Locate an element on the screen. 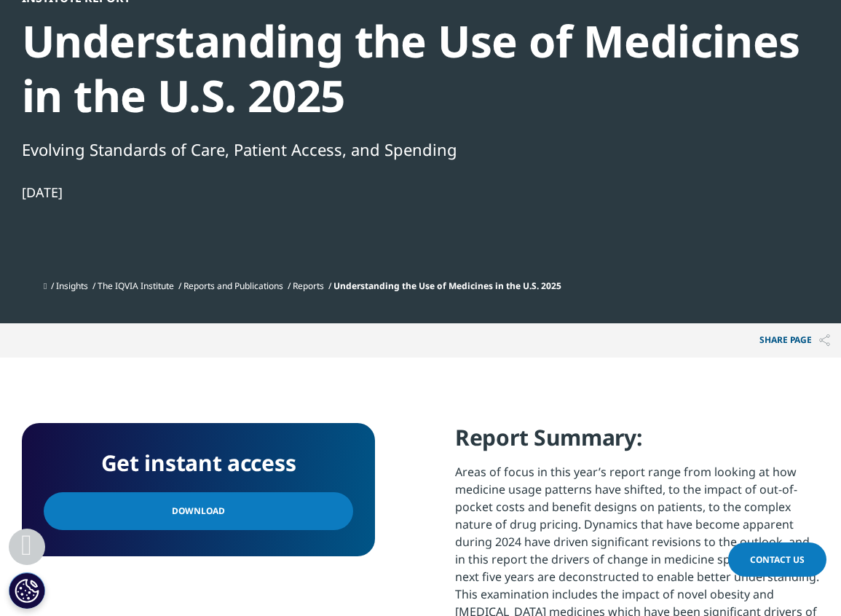 The image size is (841, 616). a: Download is located at coordinates (198, 511).